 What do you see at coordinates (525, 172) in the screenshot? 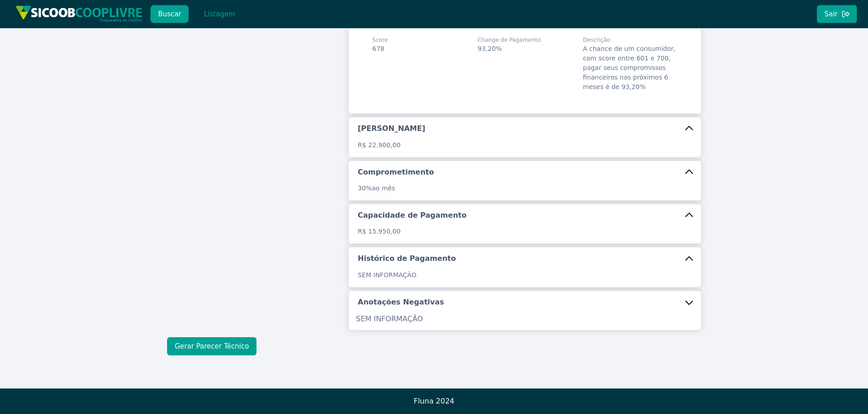
I see `button: Comprometimento` at bounding box center [525, 172].